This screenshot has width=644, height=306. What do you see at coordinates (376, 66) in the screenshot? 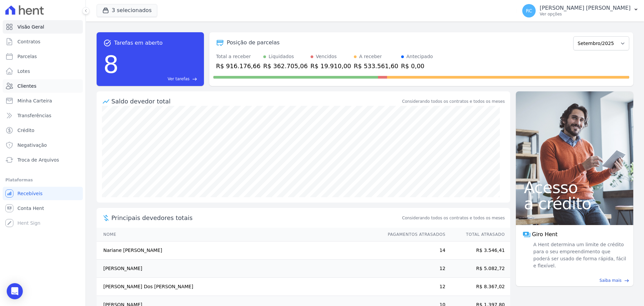
I see `div: R$ 533.561,60` at bounding box center [376, 66].